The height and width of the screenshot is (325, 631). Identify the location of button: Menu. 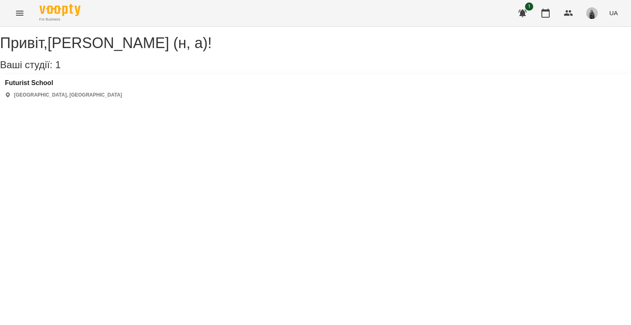
(20, 13).